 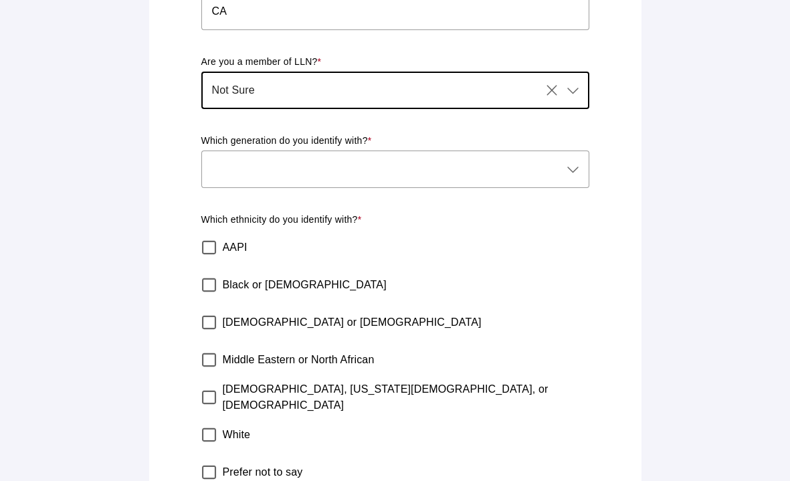 I want to click on p: Which generation do you identify with?, so click(x=395, y=141).